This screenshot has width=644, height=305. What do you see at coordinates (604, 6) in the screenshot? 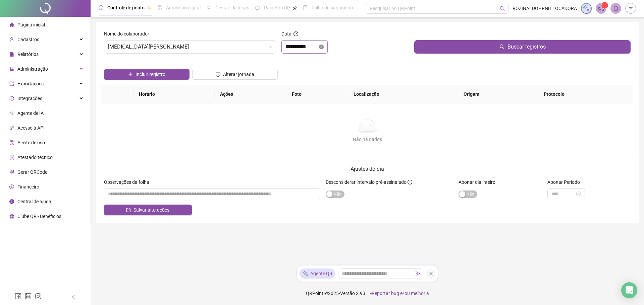
I see `sup: 1` at bounding box center [604, 6].